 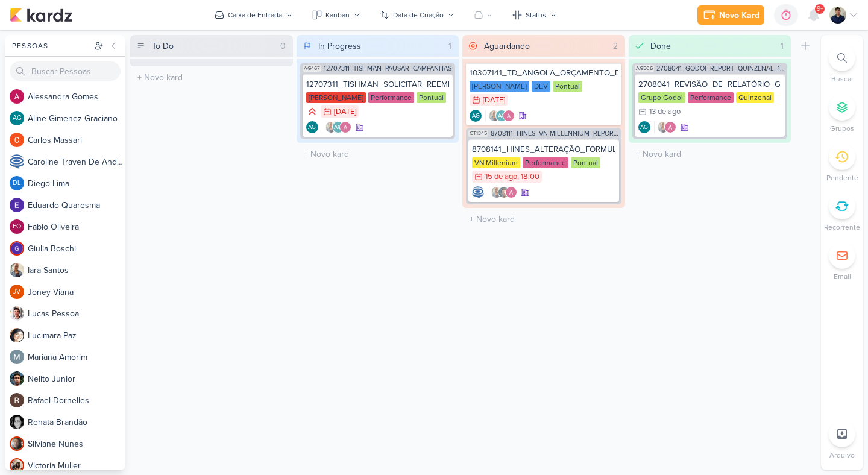 I want to click on div: 2, so click(x=616, y=46).